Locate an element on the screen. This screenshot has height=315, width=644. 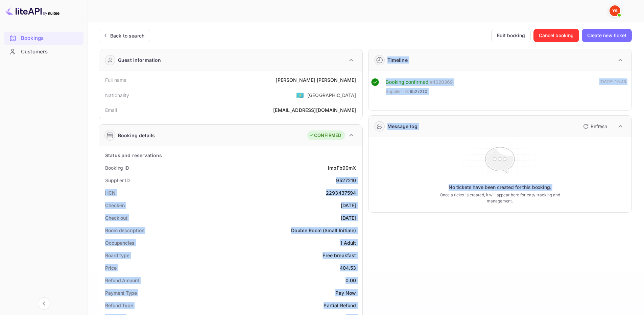
p: No tickets have been created for this booking. is located at coordinates (500, 187).